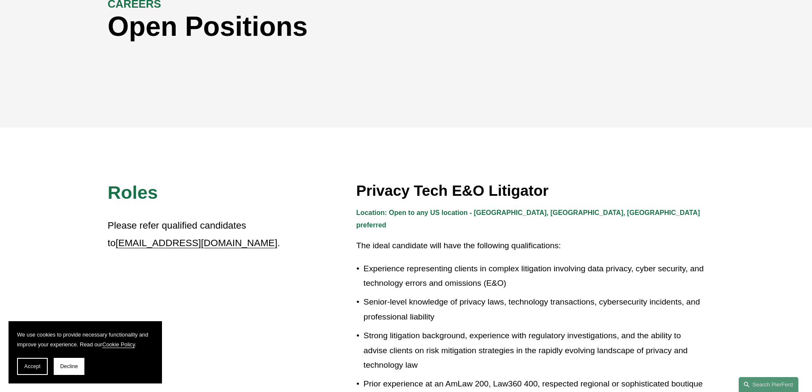 This screenshot has width=812, height=392. Describe the element at coordinates (534, 350) in the screenshot. I see `p: Strong litigation background, experience with regulatory investigations, and the ability to advis...` at that location.